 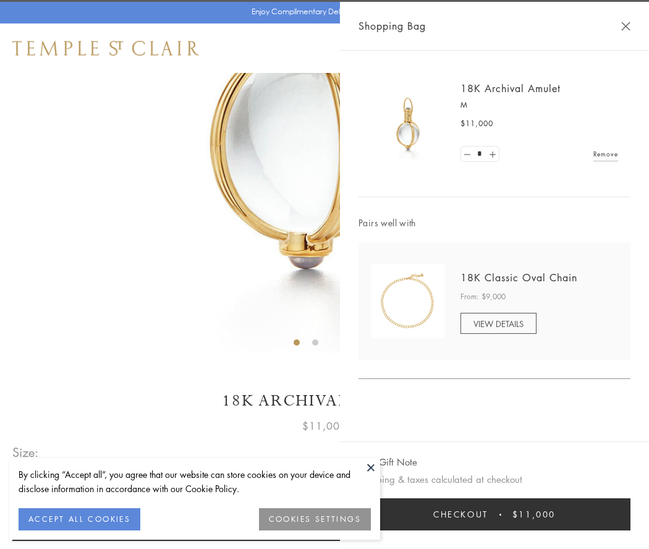 I want to click on button: COOKIES SETTINGS, so click(x=314, y=519).